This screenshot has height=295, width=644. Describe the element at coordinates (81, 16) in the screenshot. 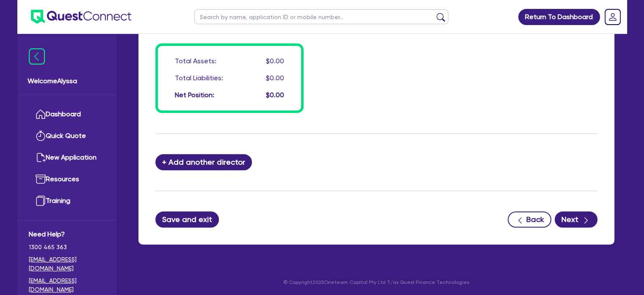

I see `img: quest-connect-logo-blue` at that location.